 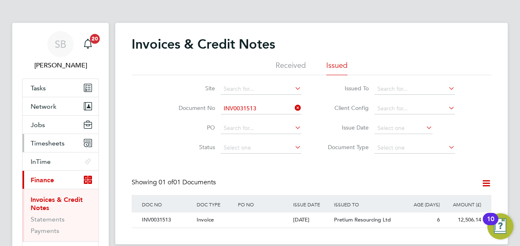 What do you see at coordinates (421, 204) in the screenshot?
I see `div: AGE (DAYS)` at bounding box center [421, 204].